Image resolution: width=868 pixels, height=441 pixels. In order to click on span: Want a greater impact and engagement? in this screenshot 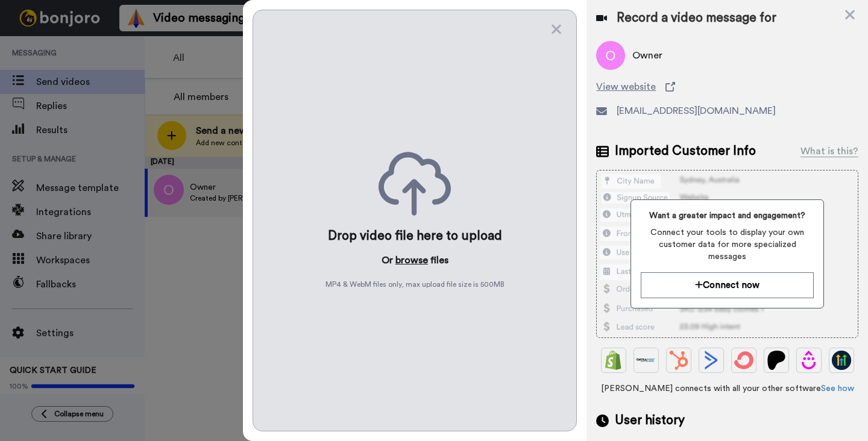, I will do `click(727, 216)`.